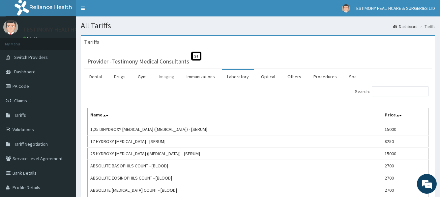 The image size is (440, 197). What do you see at coordinates (405, 142) in the screenshot?
I see `td: 8250` at bounding box center [405, 142].